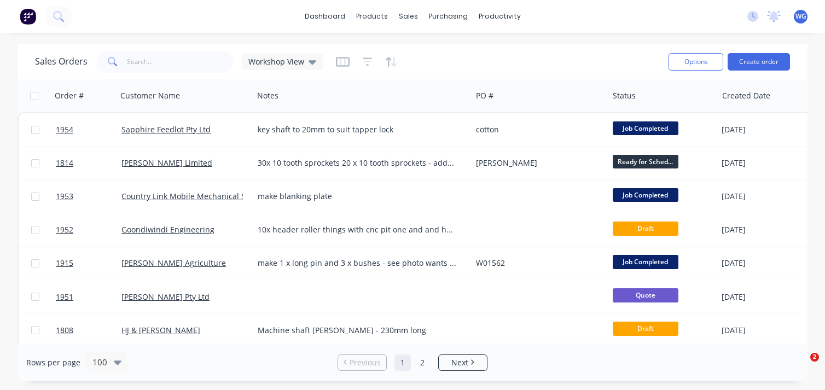 The width and height of the screenshot is (825, 390). Describe the element at coordinates (276, 61) in the screenshot. I see `span: Workshop View` at that location.